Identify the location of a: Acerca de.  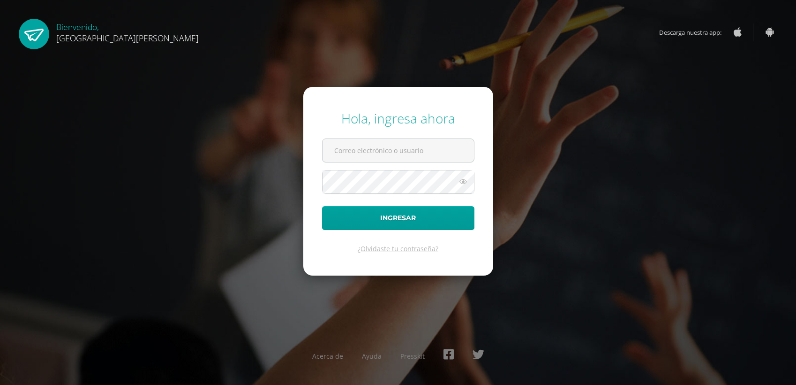
(328, 355).